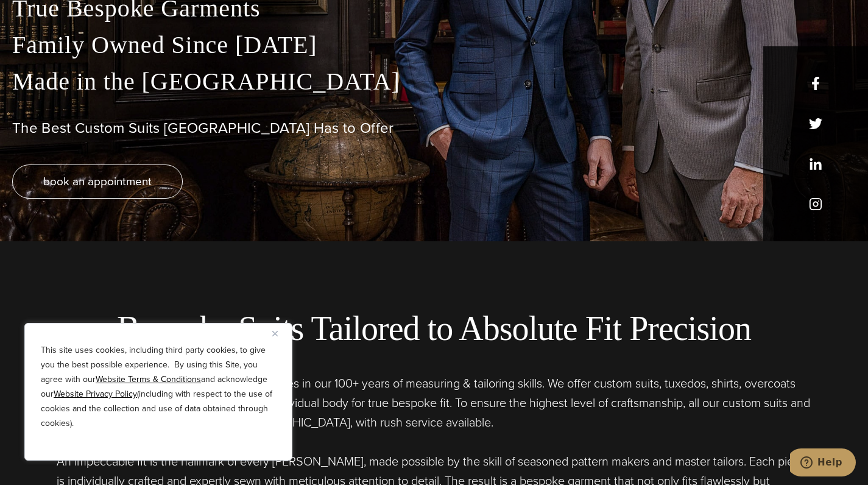 The image size is (868, 485). What do you see at coordinates (97, 181) in the screenshot?
I see `span: book an appointment` at bounding box center [97, 181].